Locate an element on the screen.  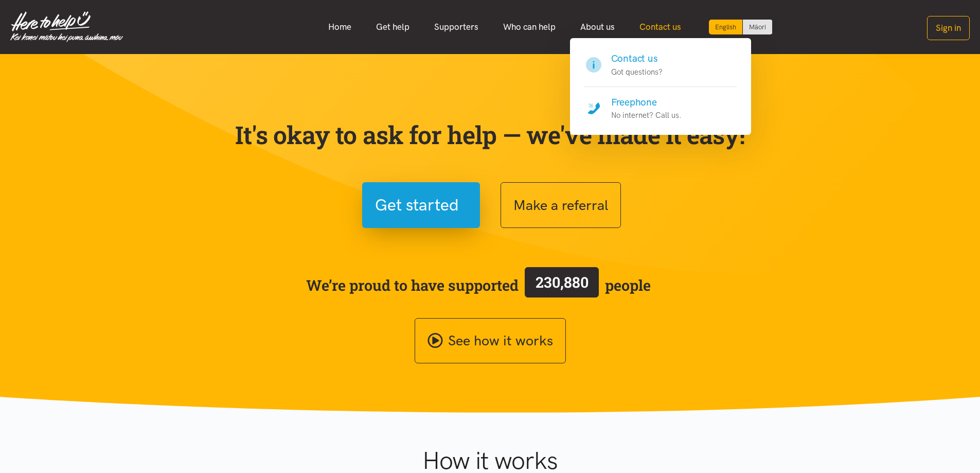
a: Freephone No internet? Call us. is located at coordinates (661, 104).